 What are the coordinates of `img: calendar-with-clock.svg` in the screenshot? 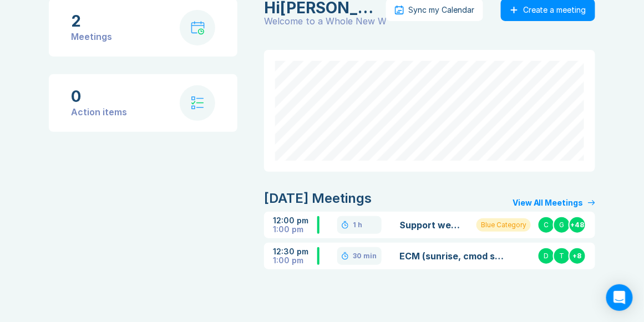 It's located at (198, 28).